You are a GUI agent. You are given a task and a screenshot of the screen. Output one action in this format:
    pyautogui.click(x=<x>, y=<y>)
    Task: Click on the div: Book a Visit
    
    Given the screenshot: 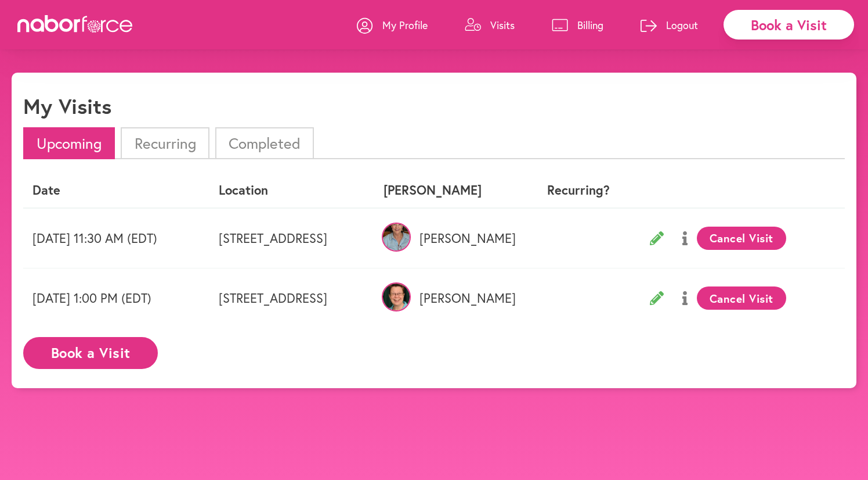 What is the action you would take?
    pyautogui.click(x=789, y=24)
    